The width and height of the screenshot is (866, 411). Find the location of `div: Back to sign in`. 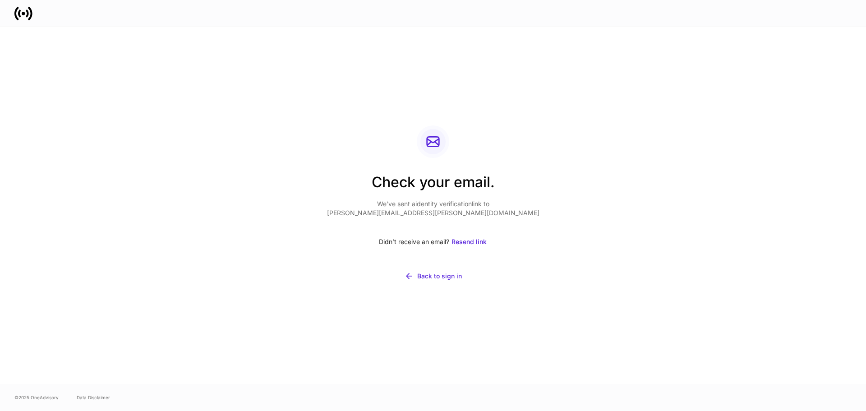

div: Back to sign in is located at coordinates (439, 276).